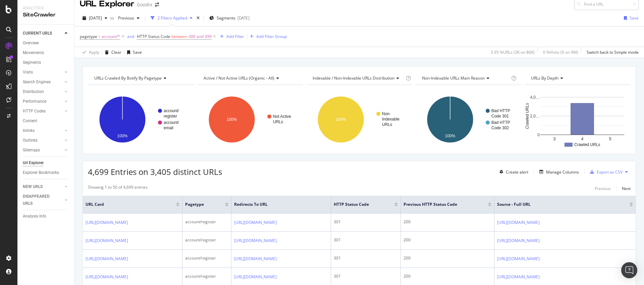 Image resolution: width=644 pixels, height=285 pixels. Describe the element at coordinates (465, 78) in the screenshot. I see `h4: Non-Indexable URLs Main Reason` at that location.